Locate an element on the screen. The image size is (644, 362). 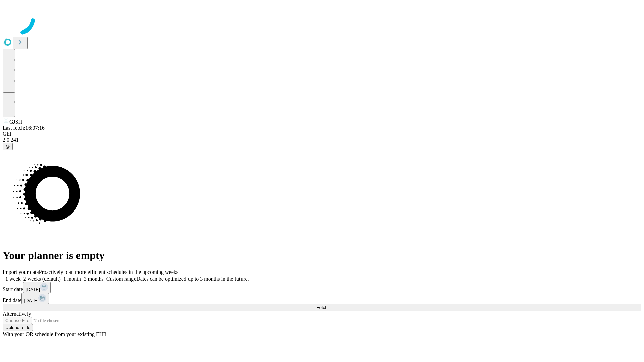
span: Dates can be optimized up to 3 months in the future. is located at coordinates (192, 278).